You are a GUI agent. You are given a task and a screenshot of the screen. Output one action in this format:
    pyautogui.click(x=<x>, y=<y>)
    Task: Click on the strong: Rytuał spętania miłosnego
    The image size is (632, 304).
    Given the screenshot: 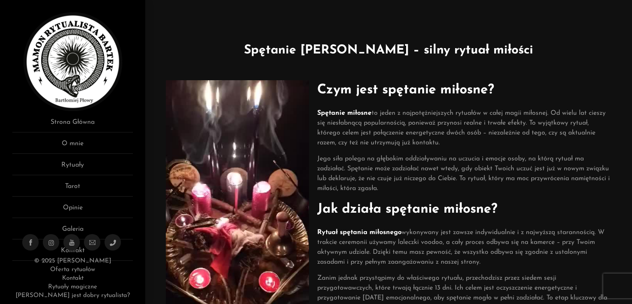 What is the action you would take?
    pyautogui.click(x=359, y=232)
    